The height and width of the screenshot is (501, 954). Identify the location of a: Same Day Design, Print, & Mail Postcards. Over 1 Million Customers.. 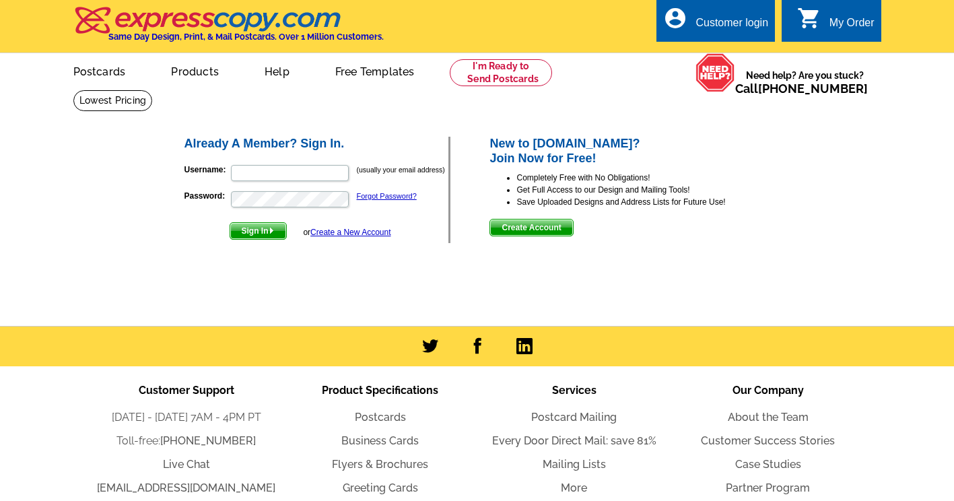
(228, 29).